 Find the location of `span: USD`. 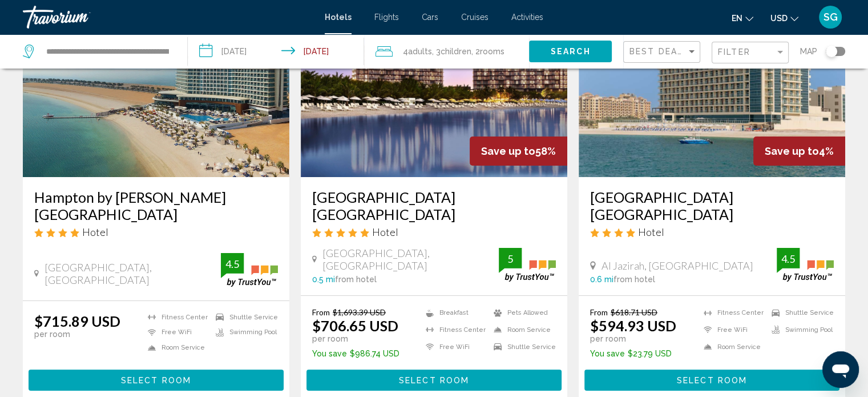

span: USD is located at coordinates (779, 18).